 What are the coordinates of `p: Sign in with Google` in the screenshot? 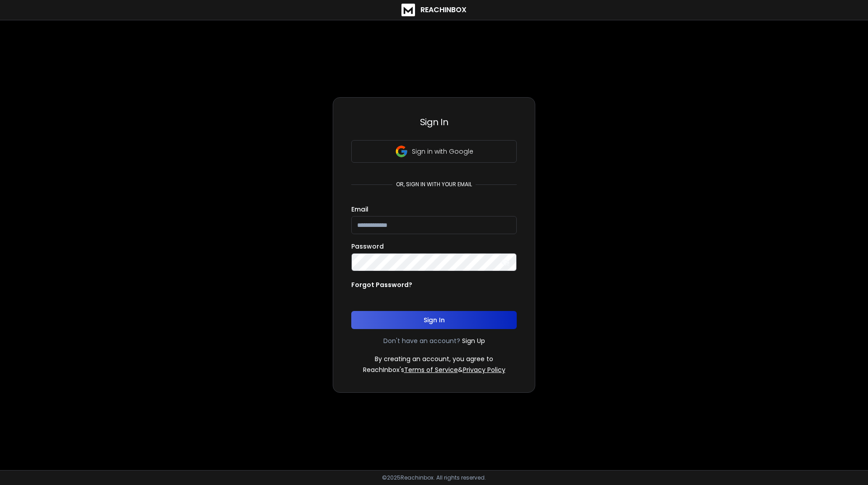 It's located at (442, 152).